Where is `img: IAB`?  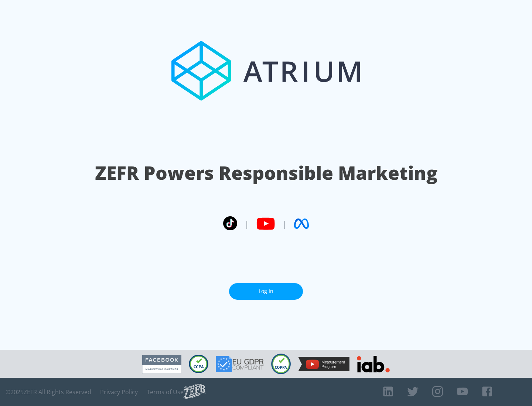 img: IAB is located at coordinates (373, 365).